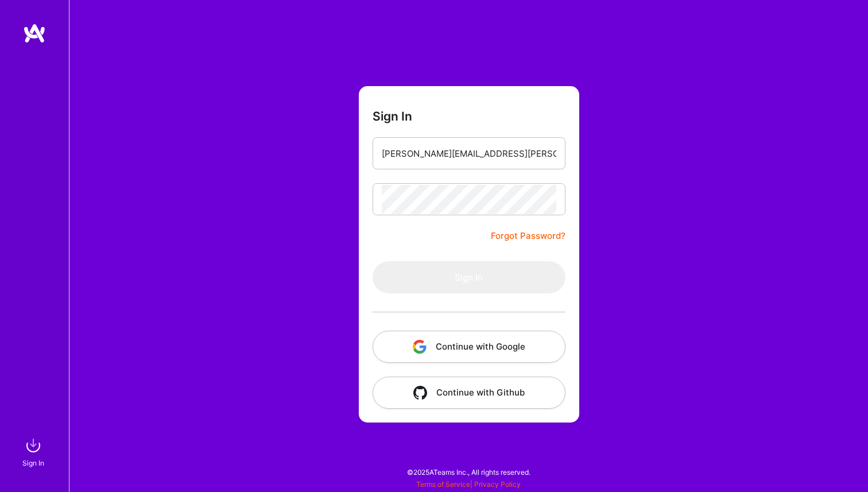 This screenshot has width=868, height=492. I want to click on div: © 2025 ATeams Inc., All rights reserved., so click(468, 472).